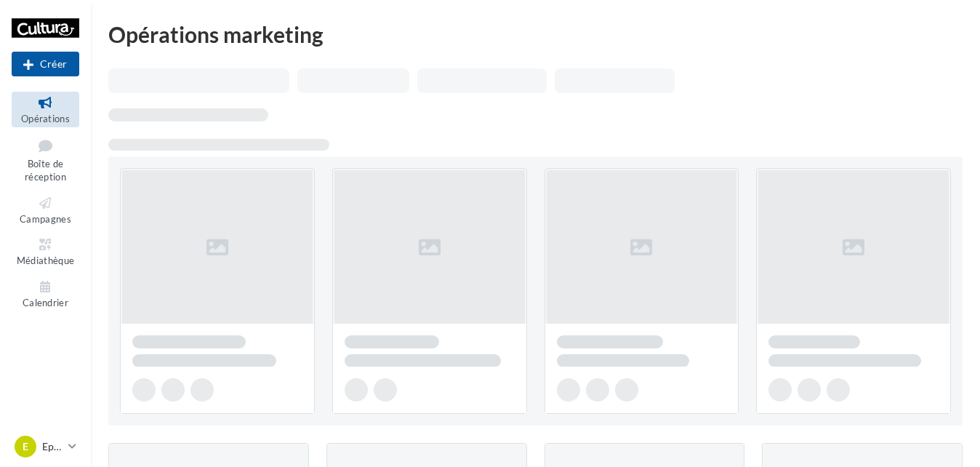 The height and width of the screenshot is (467, 980). Describe the element at coordinates (45, 64) in the screenshot. I see `button: Créer` at that location.